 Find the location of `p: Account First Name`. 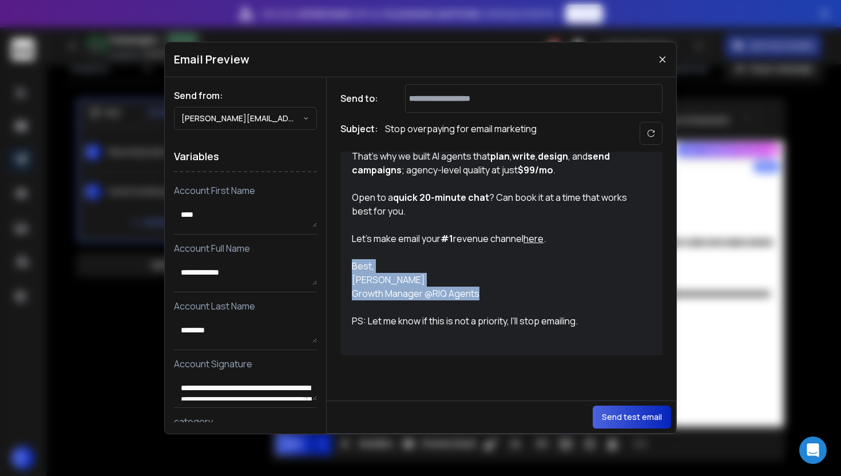

p: Account First Name is located at coordinates (245, 190).